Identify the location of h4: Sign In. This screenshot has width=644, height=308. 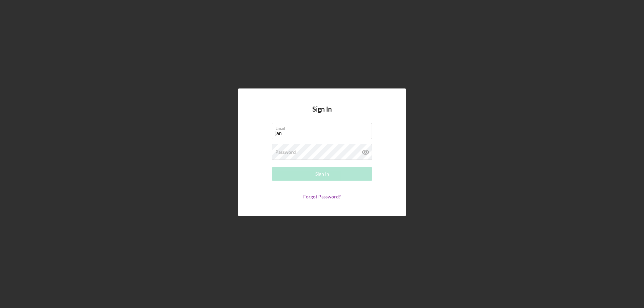
(322, 114).